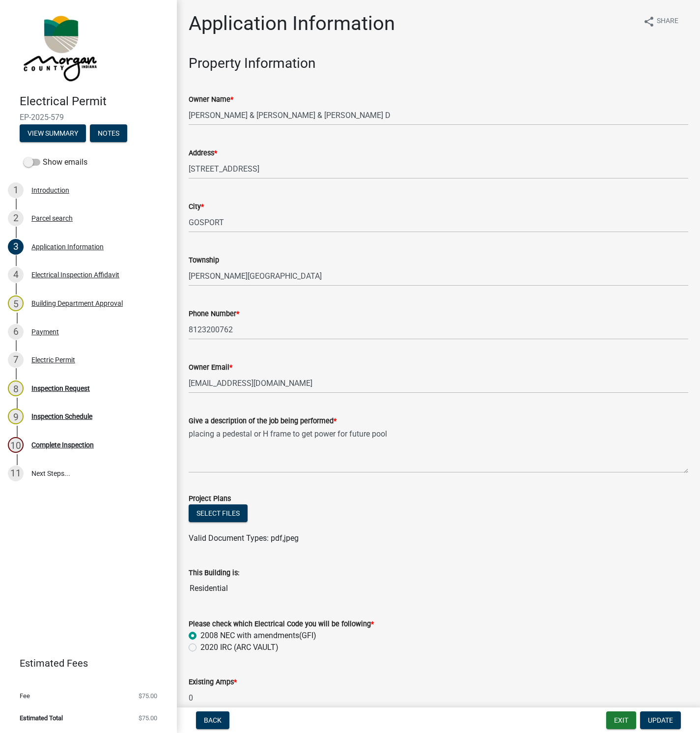 The width and height of the screenshot is (700, 733). What do you see at coordinates (16, 303) in the screenshot?
I see `div: 5` at bounding box center [16, 303].